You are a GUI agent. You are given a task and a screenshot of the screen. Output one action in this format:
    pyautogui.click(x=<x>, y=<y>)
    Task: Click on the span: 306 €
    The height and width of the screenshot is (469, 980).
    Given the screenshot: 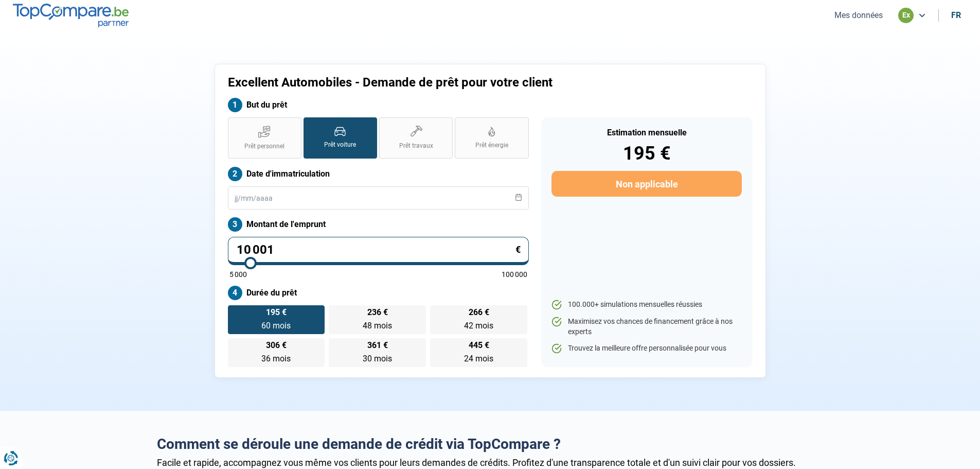 What is the action you would take?
    pyautogui.click(x=276, y=345)
    